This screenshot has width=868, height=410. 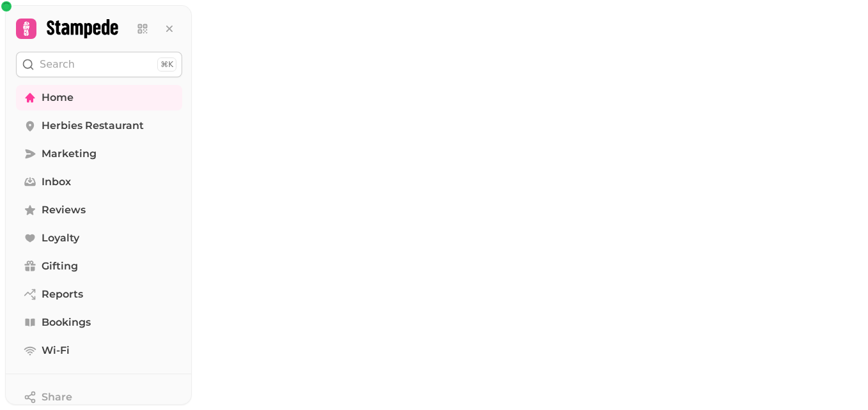 What do you see at coordinates (99, 295) in the screenshot?
I see `a: Reports` at bounding box center [99, 295].